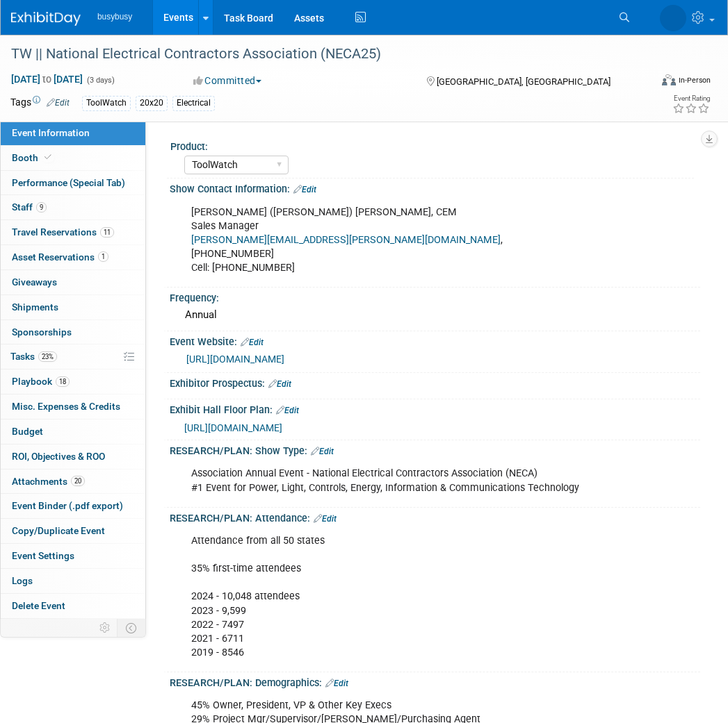 Image resolution: width=728 pixels, height=723 pixels. I want to click on span: 9, so click(41, 207).